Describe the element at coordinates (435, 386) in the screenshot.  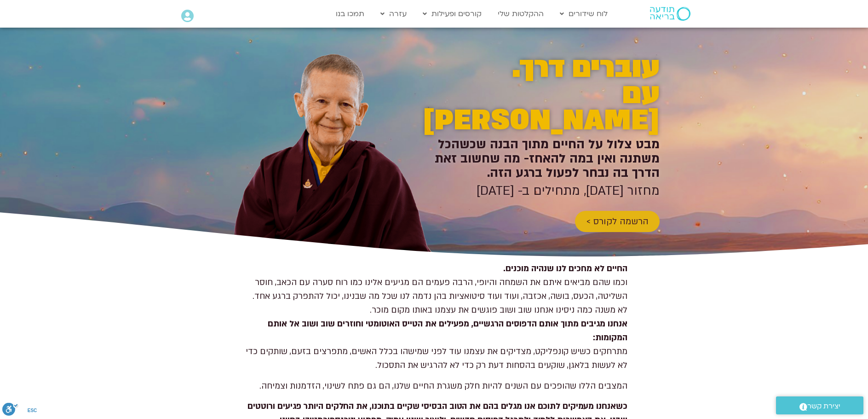
I see `p: המצבים הללו שהופכים עם השנים להיות חלק משגרת החיים שלנו, הם גם פתח לשינוי, הזדמנות וצמיחה.` at that location.